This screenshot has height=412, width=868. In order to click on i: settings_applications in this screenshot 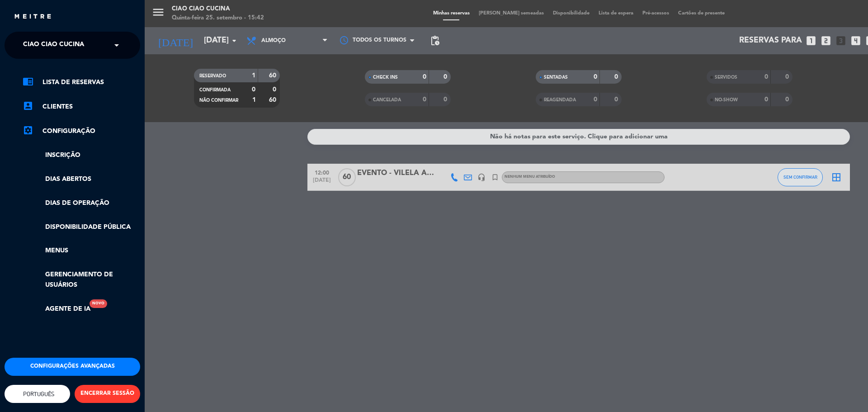, I will do `click(28, 130)`.